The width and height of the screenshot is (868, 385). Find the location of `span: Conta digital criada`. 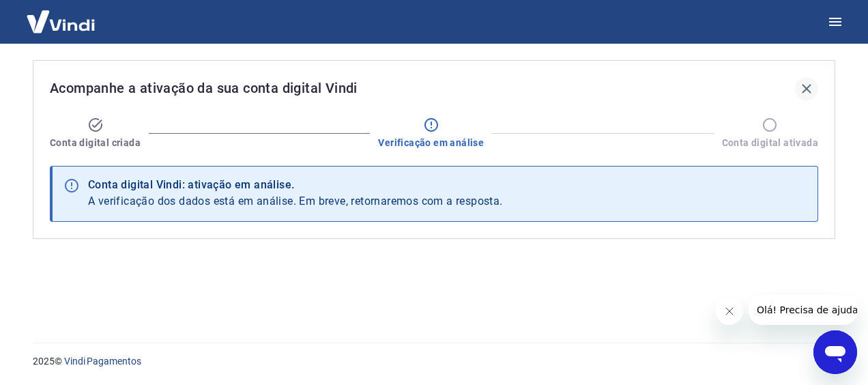

span: Conta digital criada is located at coordinates (95, 143).